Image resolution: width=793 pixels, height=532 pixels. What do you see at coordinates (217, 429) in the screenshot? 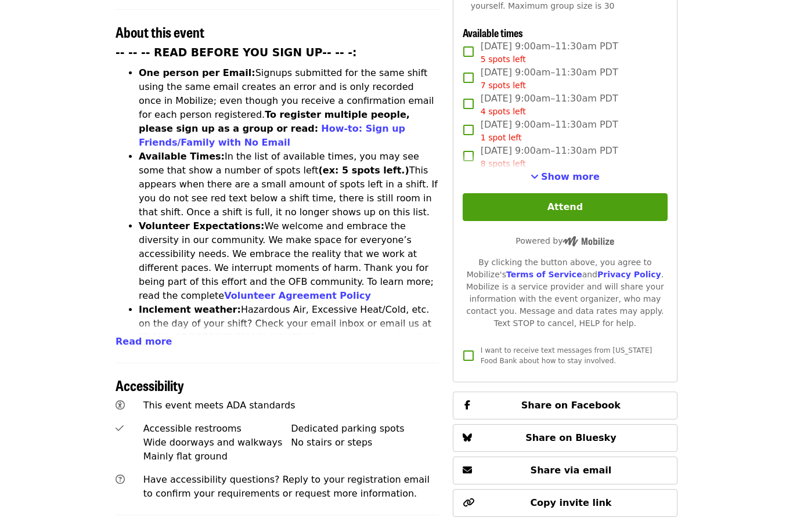
I see `div: Accessible restrooms` at bounding box center [217, 429].